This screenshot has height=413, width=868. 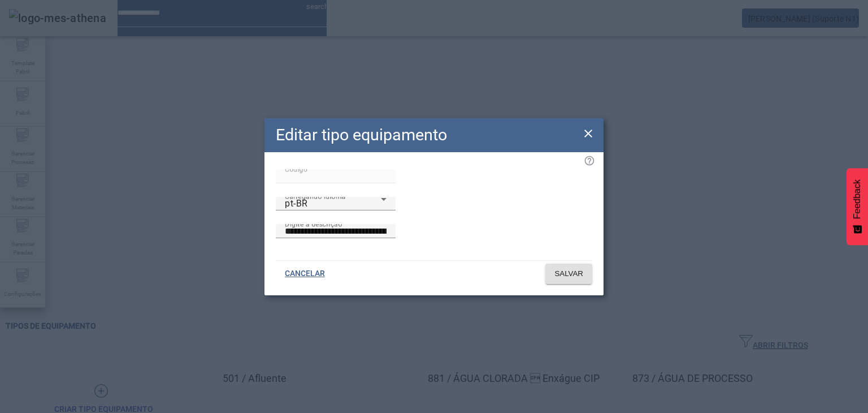 What do you see at coordinates (305, 273) in the screenshot?
I see `button: CANCELAR` at bounding box center [305, 273].